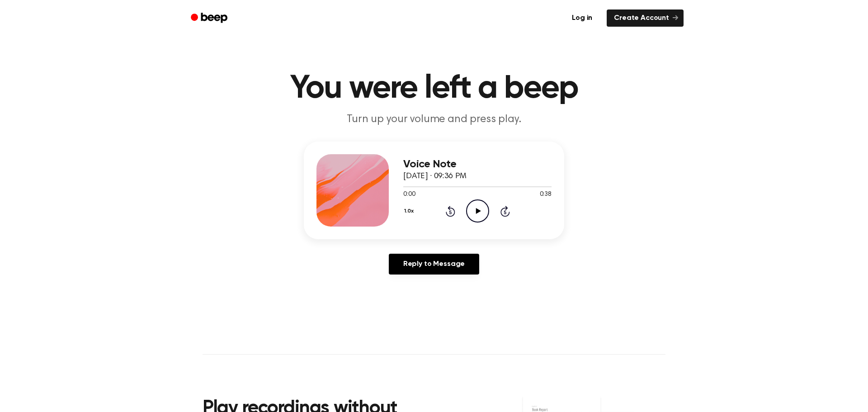 The image size is (868, 412). I want to click on span: 0:00, so click(409, 195).